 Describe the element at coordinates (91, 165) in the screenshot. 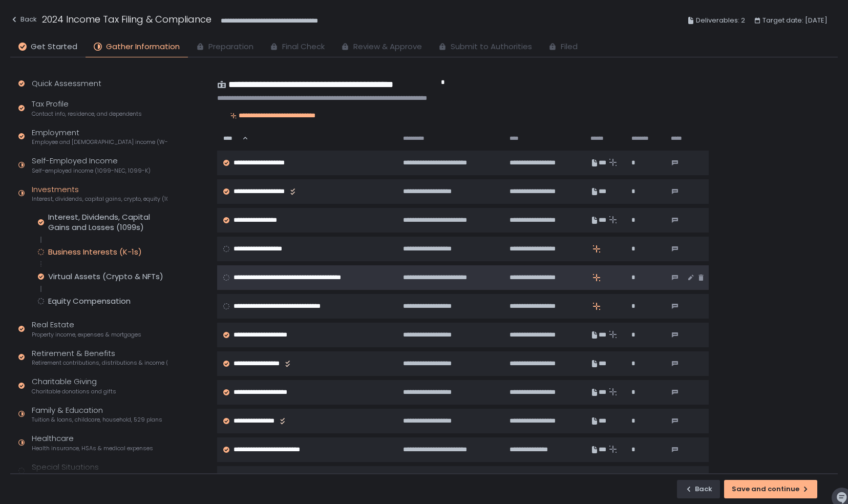

I see `div: Self-Employed Income` at that location.